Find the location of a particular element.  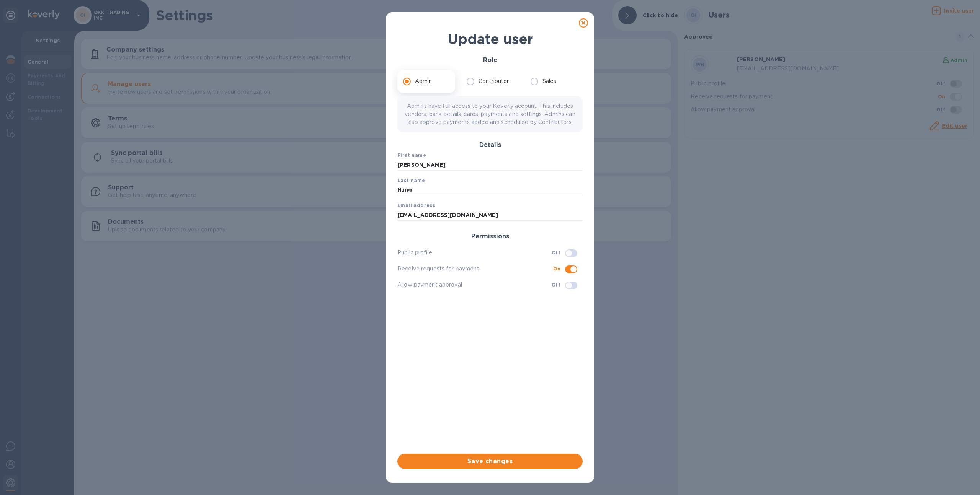

h3: Permissions is located at coordinates (490, 236).